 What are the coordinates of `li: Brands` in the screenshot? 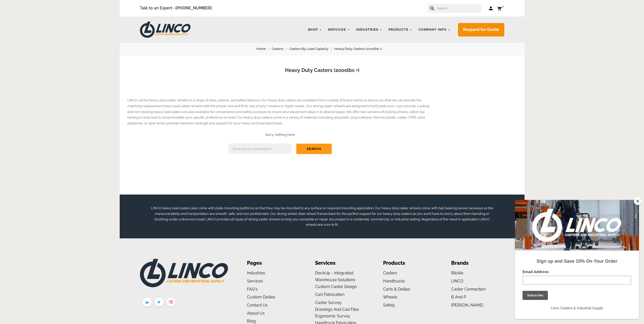 It's located at (477, 263).